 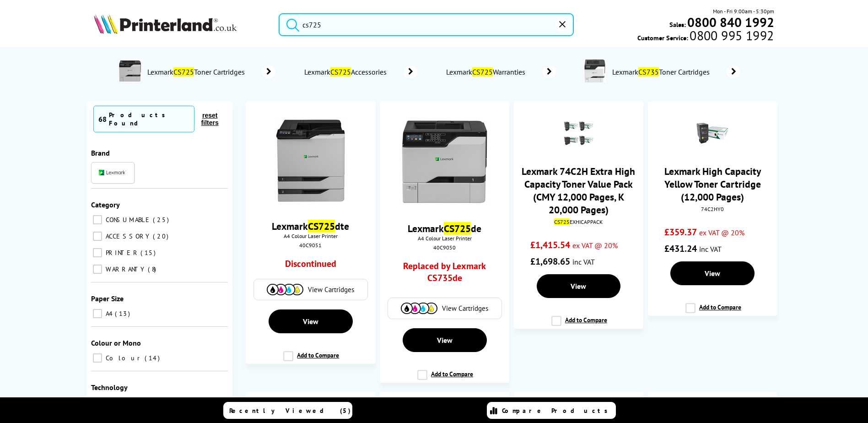 What do you see at coordinates (153, 357) in the screenshot?
I see `span: 14` at bounding box center [153, 357].